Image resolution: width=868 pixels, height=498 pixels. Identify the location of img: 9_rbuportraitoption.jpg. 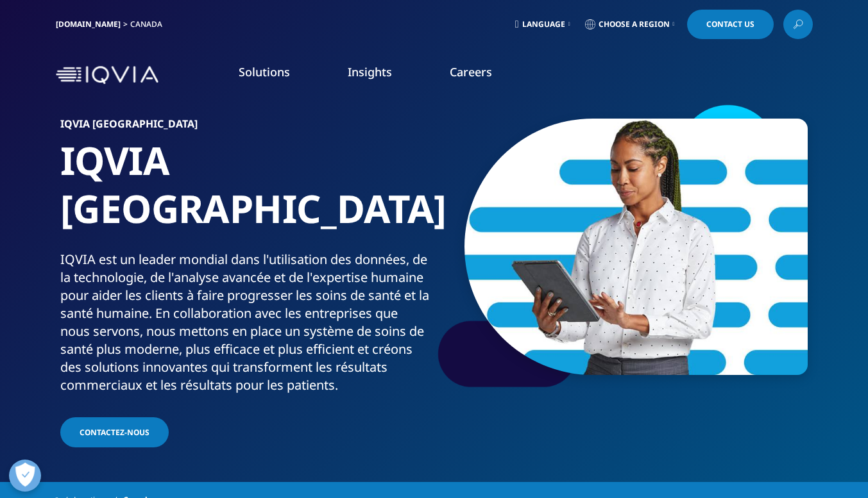
(636, 247).